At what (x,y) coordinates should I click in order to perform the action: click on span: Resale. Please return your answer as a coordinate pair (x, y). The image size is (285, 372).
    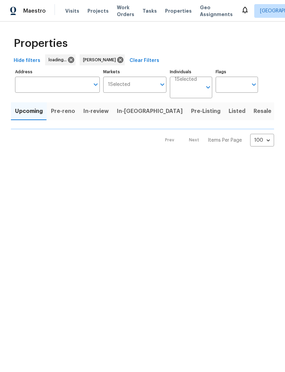
    Looking at the image, I should click on (263, 111).